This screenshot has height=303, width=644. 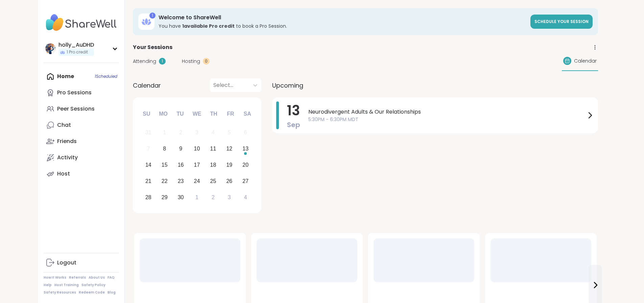 What do you see at coordinates (164, 181) in the screenshot?
I see `div: 22` at bounding box center [164, 181].